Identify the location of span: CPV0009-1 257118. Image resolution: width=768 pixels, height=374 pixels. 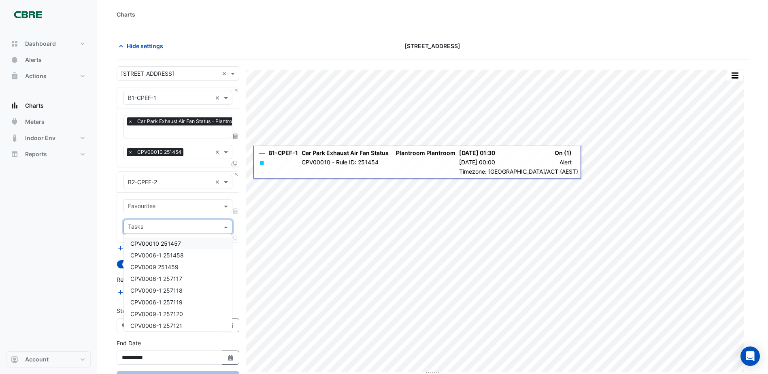
(156, 290).